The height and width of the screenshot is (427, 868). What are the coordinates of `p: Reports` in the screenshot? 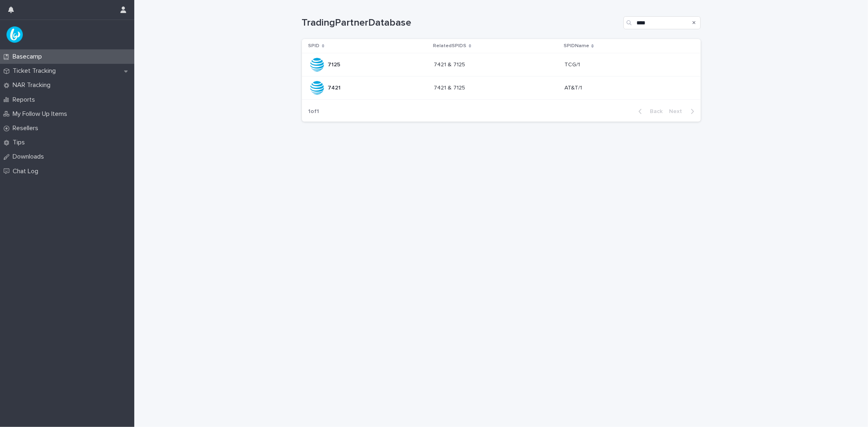 It's located at (25, 99).